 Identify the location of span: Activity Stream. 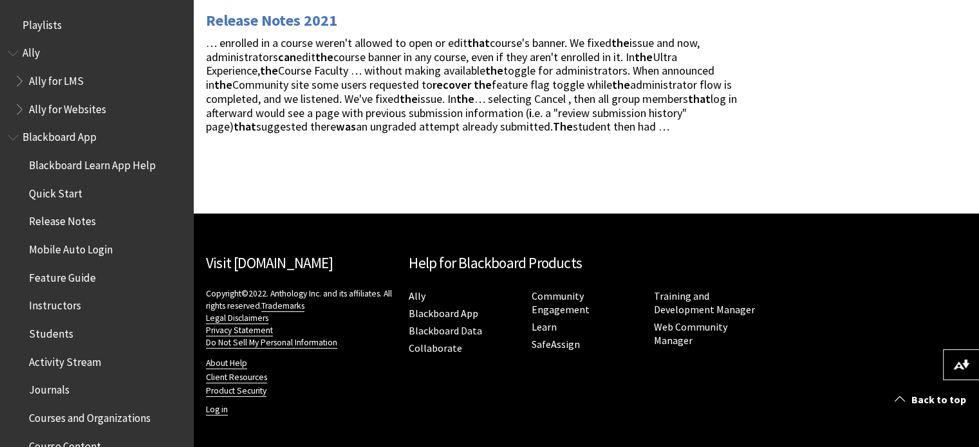
(65, 360).